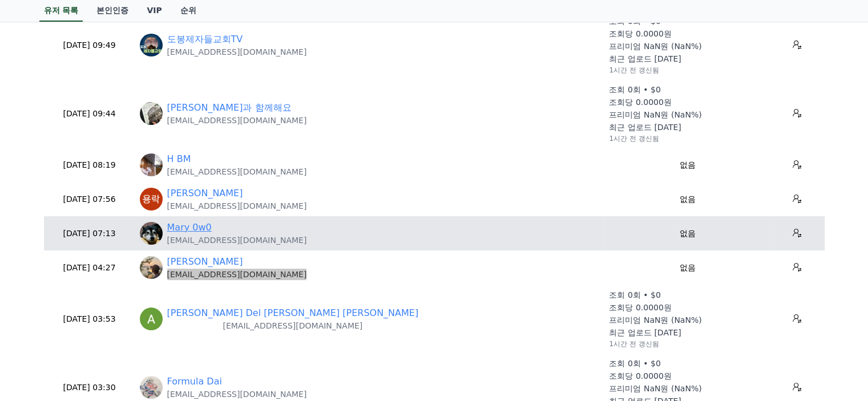 The height and width of the screenshot is (401, 868). Describe the element at coordinates (195, 382) in the screenshot. I see `a: Formula Dai` at that location.